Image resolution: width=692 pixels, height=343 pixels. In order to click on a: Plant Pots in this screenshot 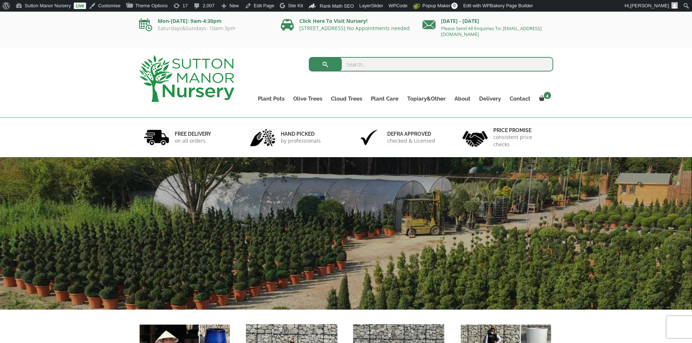, I will do `click(271, 99)`.